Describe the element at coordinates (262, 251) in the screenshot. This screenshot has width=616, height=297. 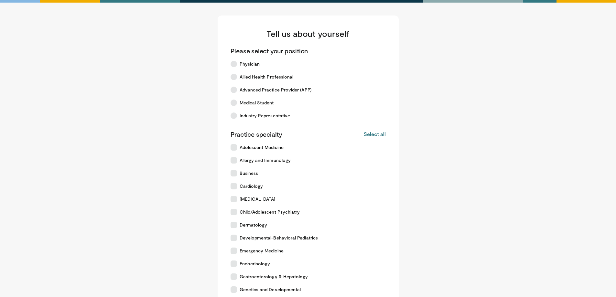
I see `span: Emergency Medicine` at that location.